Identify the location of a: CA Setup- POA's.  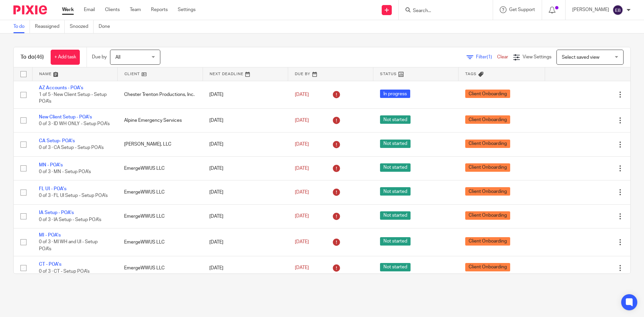
(57, 141).